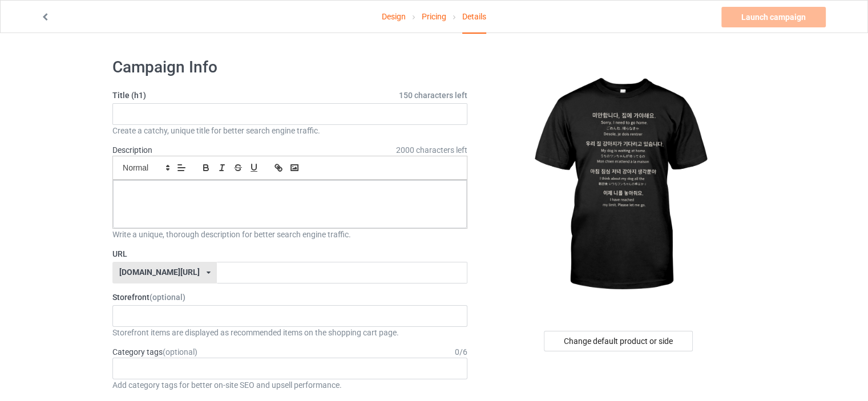  What do you see at coordinates (290, 67) in the screenshot?
I see `h1: Campaign Info` at bounding box center [290, 67].